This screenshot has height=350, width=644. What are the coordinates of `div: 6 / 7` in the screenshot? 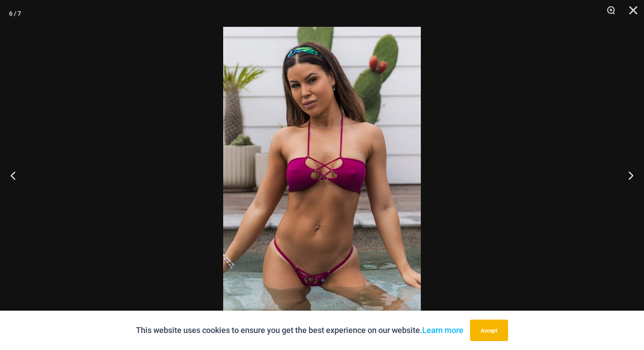 It's located at (15, 13).